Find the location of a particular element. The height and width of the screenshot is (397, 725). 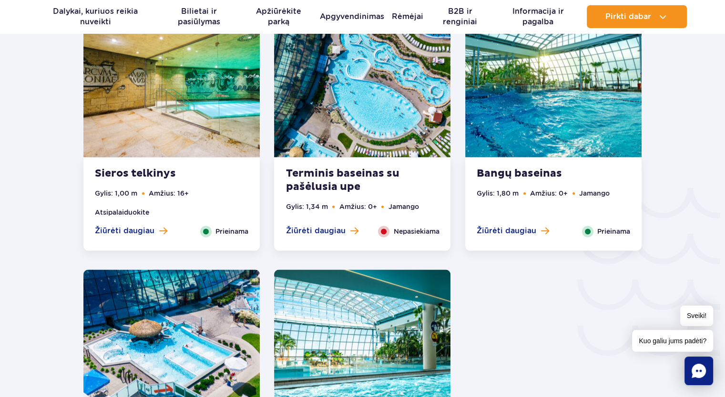

button: Pirkti dabar is located at coordinates (637, 17).